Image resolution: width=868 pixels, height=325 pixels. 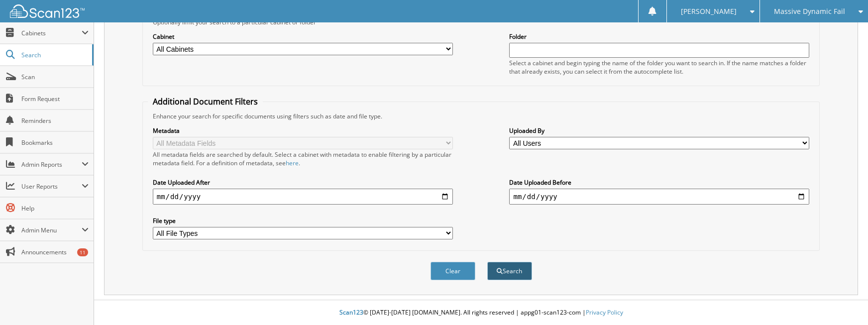 What do you see at coordinates (303, 36) in the screenshot?
I see `label: Cabinet` at bounding box center [303, 36].